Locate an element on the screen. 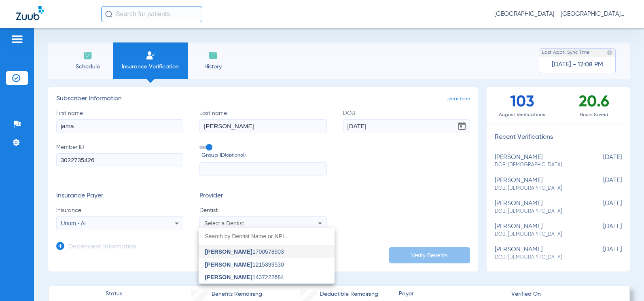  input: dropdown search is located at coordinates (267, 236).